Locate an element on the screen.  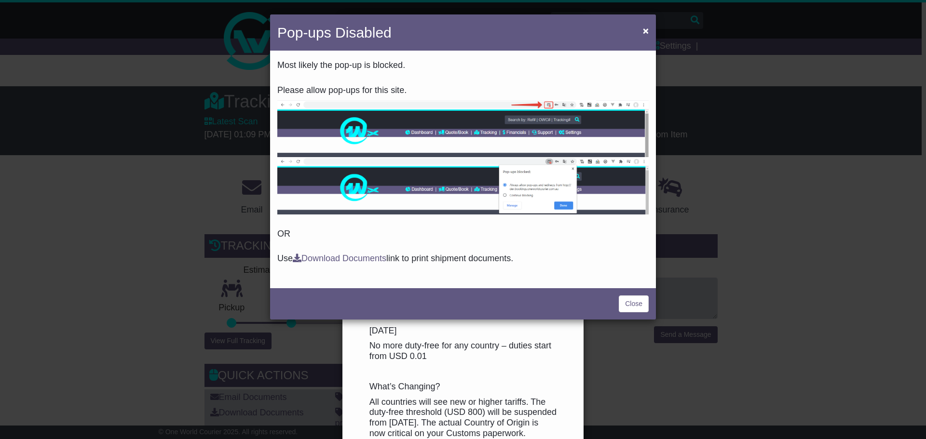
button: Close is located at coordinates (646, 30).